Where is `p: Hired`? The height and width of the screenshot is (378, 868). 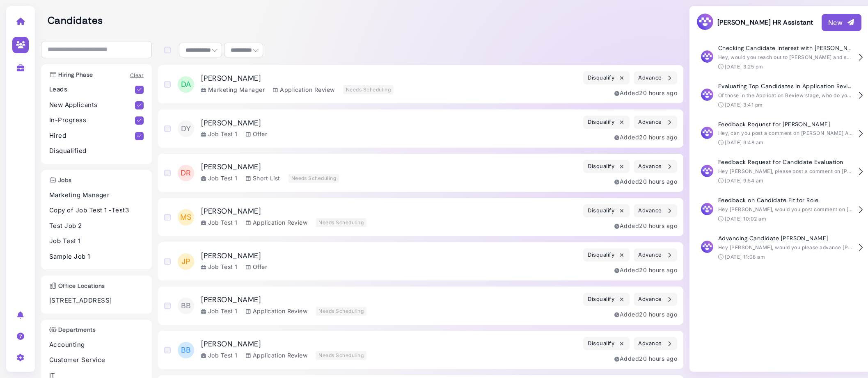 p: Hired is located at coordinates (92, 136).